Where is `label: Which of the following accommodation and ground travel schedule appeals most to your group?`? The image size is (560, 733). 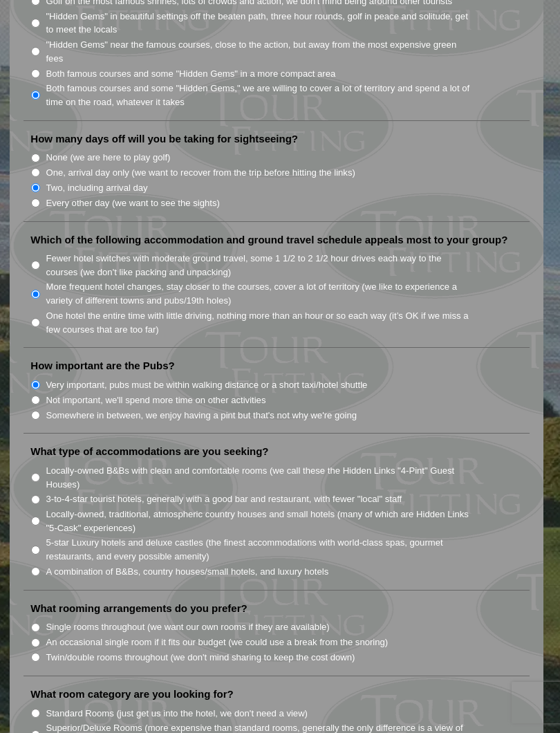
label: Which of the following accommodation and ground travel schedule appeals most to your group? is located at coordinates (269, 240).